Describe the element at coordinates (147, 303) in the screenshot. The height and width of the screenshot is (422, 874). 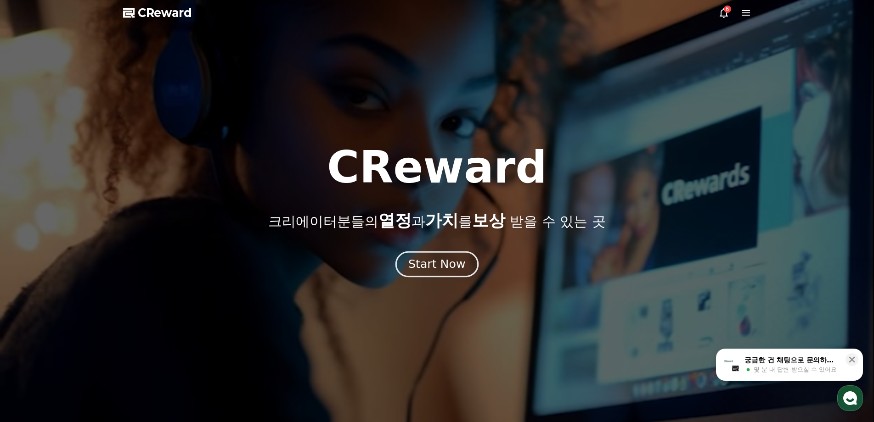
I see `a: 설정` at that location.